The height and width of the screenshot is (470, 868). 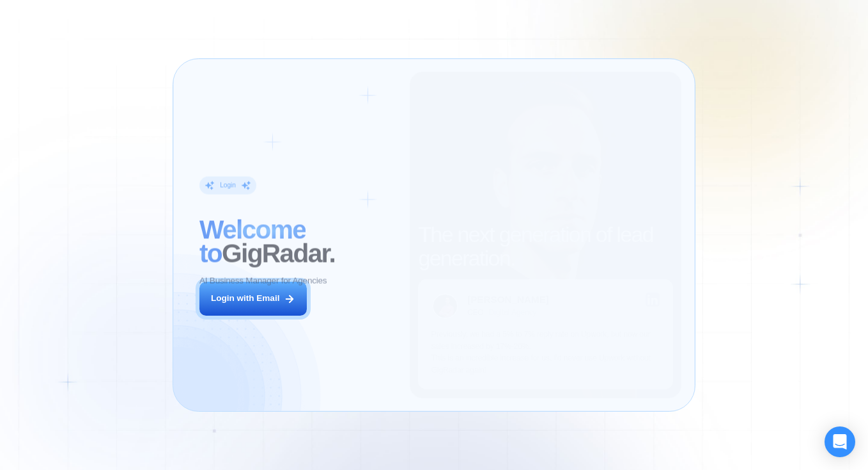 I want to click on span: Welcome to, so click(x=252, y=241).